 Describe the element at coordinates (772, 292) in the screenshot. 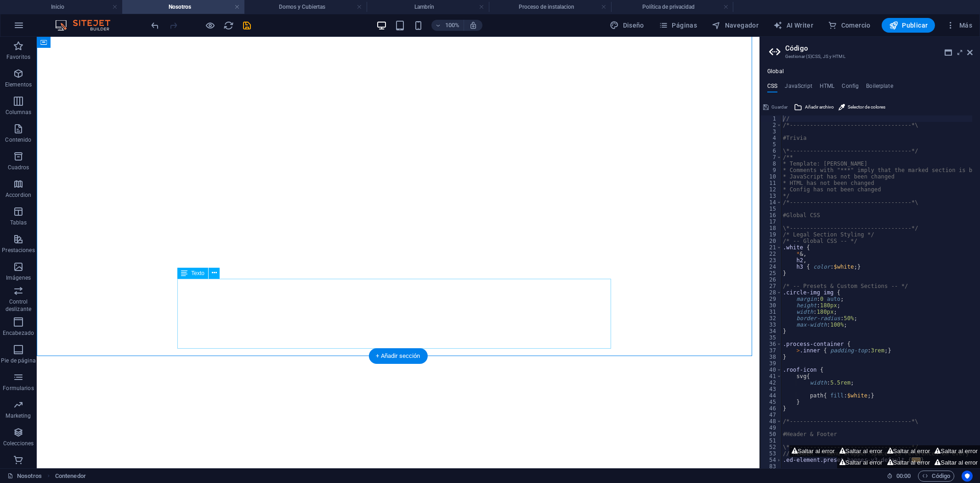

I see `div: 28` at that location.